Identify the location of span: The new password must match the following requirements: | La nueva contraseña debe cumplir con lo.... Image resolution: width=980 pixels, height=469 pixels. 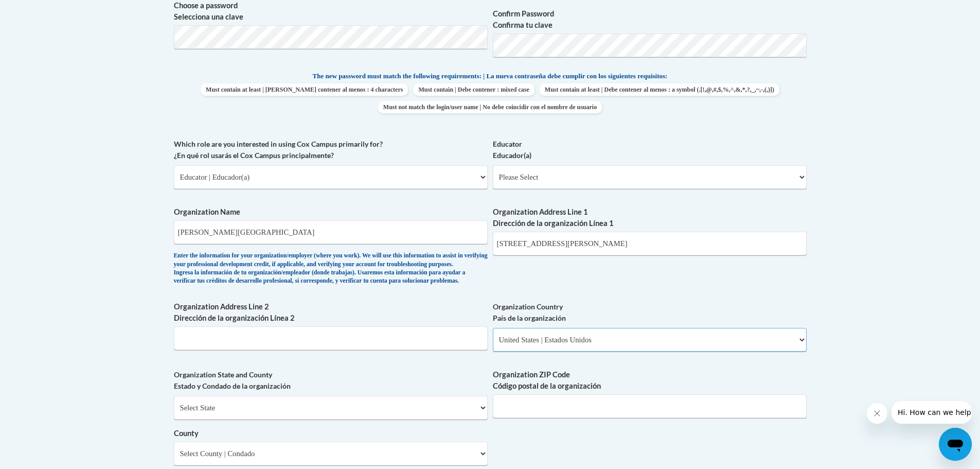
(490, 76).